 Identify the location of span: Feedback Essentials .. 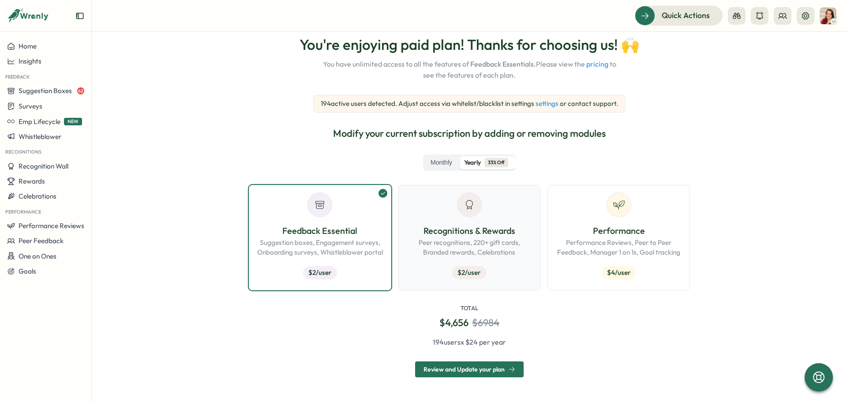
(503, 64).